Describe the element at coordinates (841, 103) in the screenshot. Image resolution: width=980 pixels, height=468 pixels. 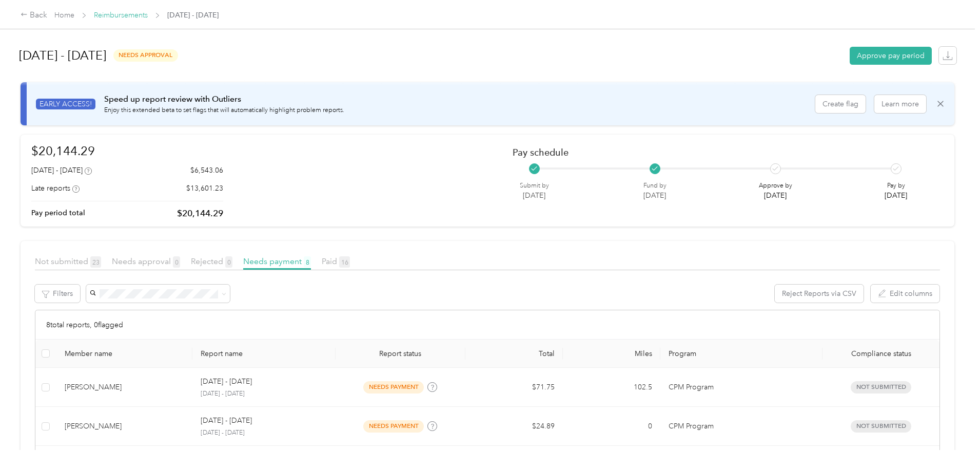
I see `button: Create flag` at that location.